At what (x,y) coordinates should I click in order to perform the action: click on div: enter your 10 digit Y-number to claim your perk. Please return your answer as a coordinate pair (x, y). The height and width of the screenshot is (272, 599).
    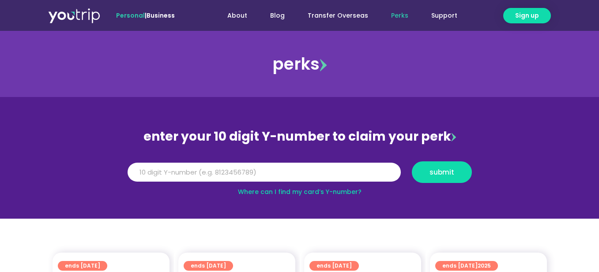
    Looking at the image, I should click on (300, 137).